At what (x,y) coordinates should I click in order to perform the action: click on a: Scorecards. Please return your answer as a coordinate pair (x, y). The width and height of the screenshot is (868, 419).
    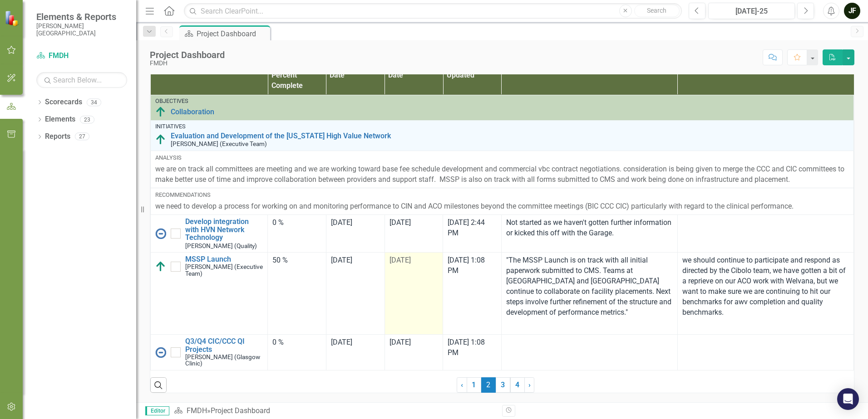
    Looking at the image, I should click on (63, 102).